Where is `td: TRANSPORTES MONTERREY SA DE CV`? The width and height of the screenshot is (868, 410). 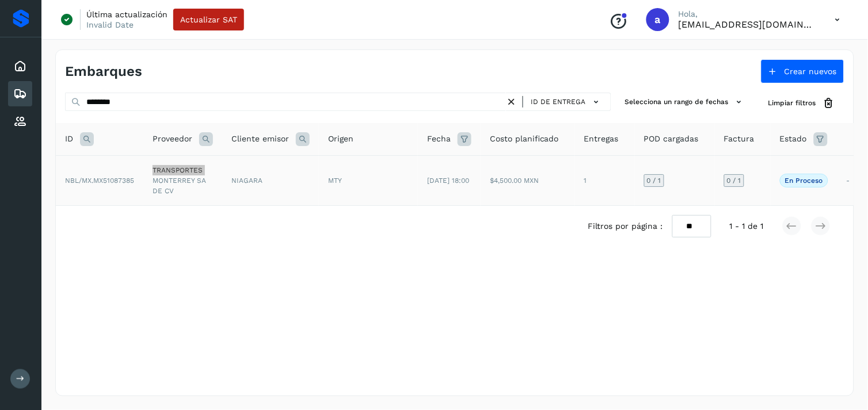 td: TRANSPORTES MONTERREY SA DE CV is located at coordinates (183, 180).